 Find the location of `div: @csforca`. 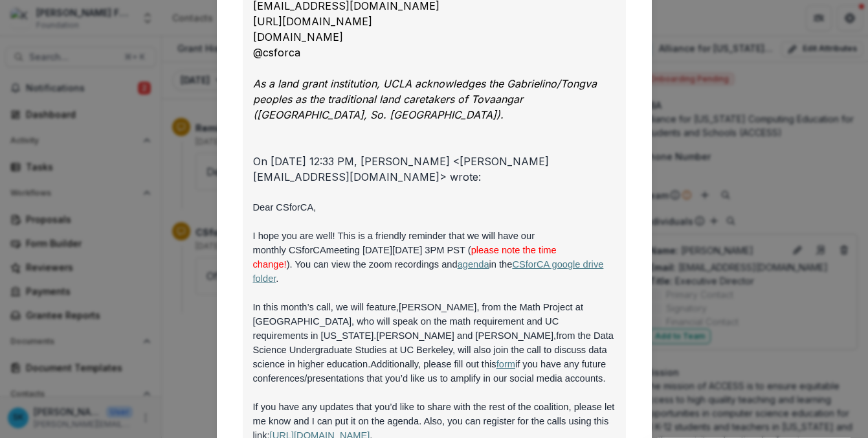

div: @csforca is located at coordinates (434, 53).